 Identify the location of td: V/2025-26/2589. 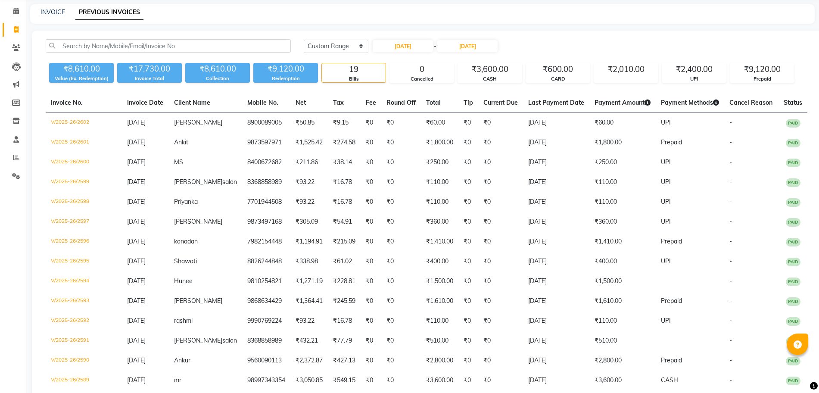
(84, 380).